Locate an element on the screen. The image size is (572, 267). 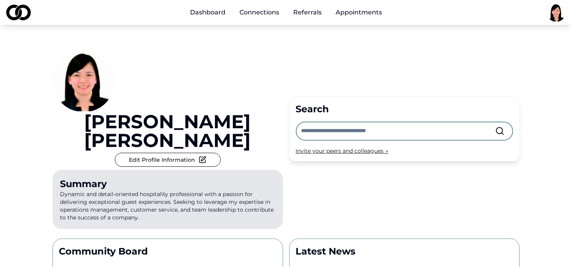
img: logo is located at coordinates (18, 12).